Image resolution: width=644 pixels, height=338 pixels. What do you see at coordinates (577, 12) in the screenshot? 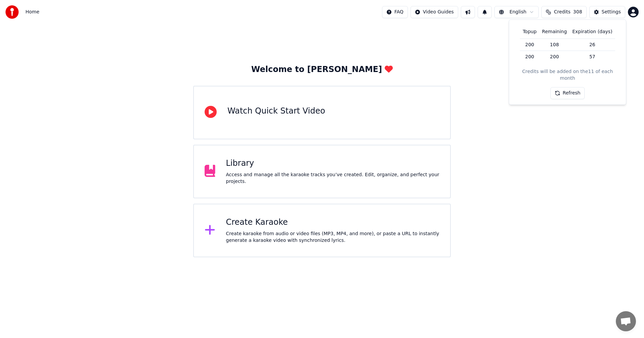
I see `span: 308` at bounding box center [577, 12].